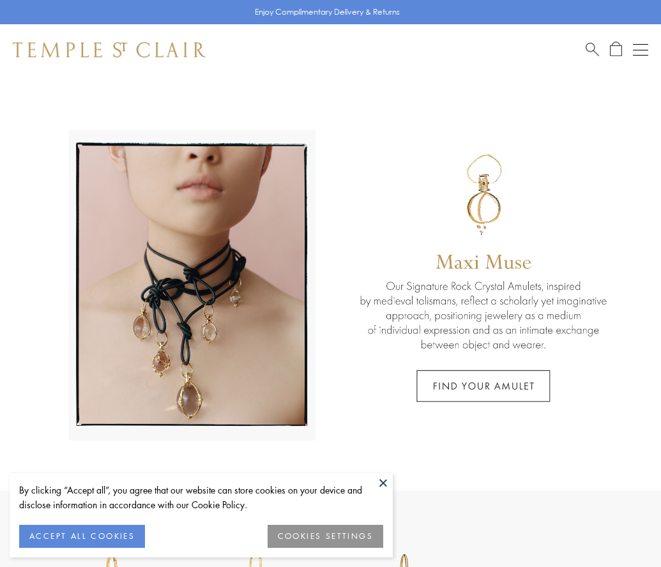 Image resolution: width=661 pixels, height=567 pixels. What do you see at coordinates (640, 50) in the screenshot?
I see `button: Open navigation` at bounding box center [640, 50].